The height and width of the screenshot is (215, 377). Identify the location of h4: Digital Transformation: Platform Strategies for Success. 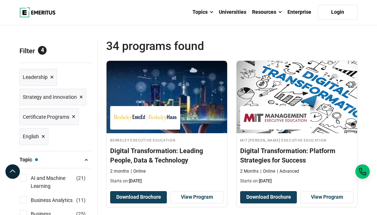
(297, 155).